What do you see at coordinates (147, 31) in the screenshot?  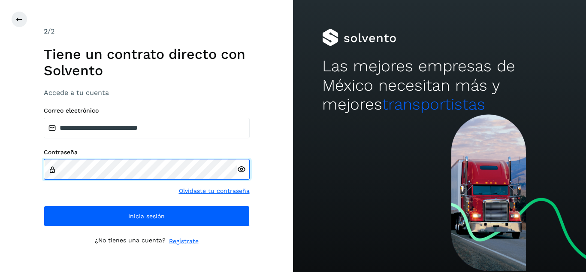 I see `div: /2` at bounding box center [147, 31].